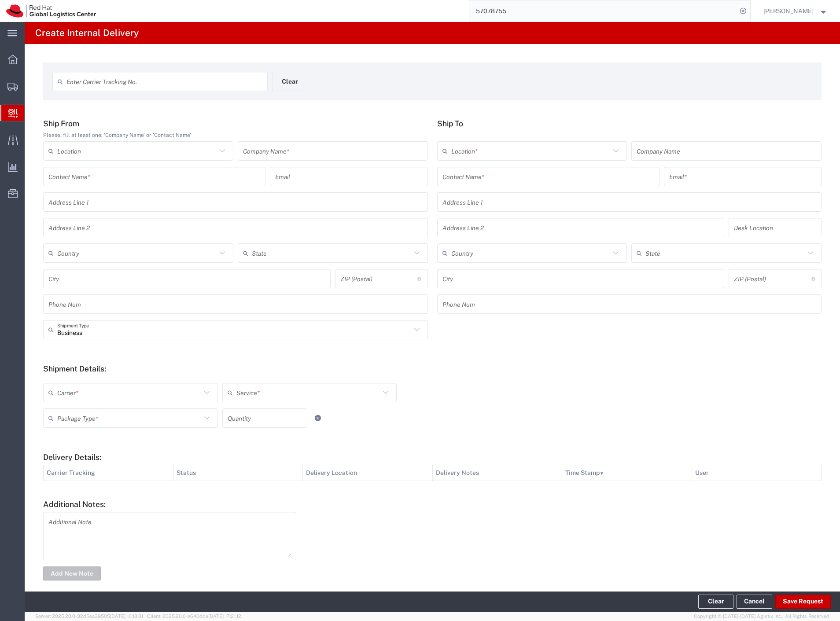  I want to click on th: Delivery Location, so click(367, 474).